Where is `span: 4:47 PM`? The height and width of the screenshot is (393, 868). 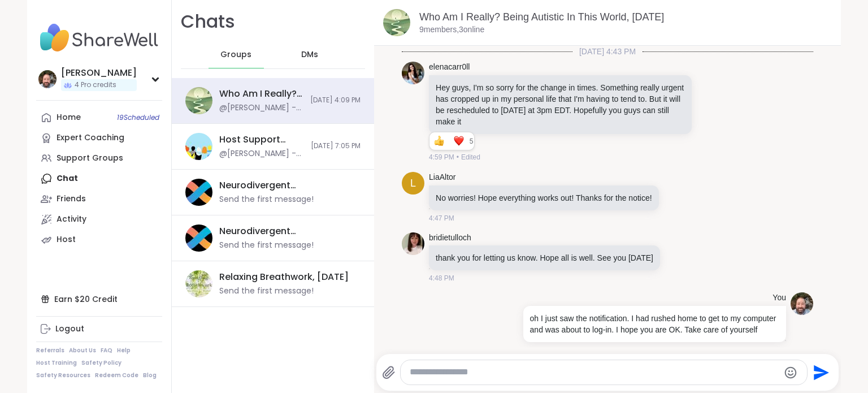
span: 4:47 PM is located at coordinates (442, 218).